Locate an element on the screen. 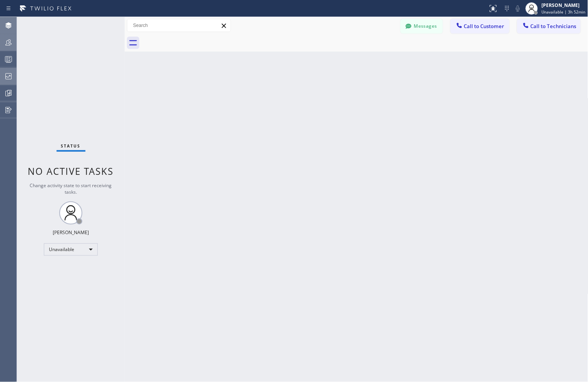 This screenshot has width=588, height=382. span: Change activity state to start receiving tasks. is located at coordinates (71, 189).